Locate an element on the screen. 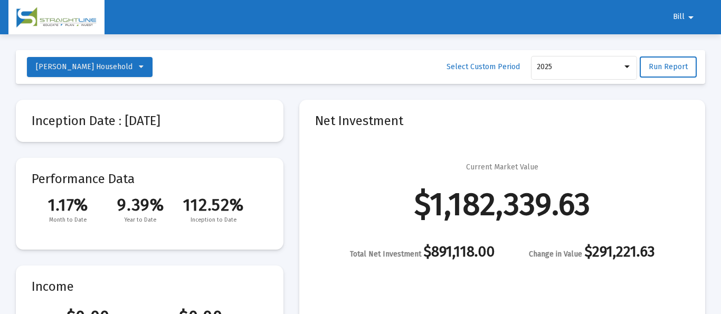 The height and width of the screenshot is (314, 721). button: Run Report is located at coordinates (668, 67).